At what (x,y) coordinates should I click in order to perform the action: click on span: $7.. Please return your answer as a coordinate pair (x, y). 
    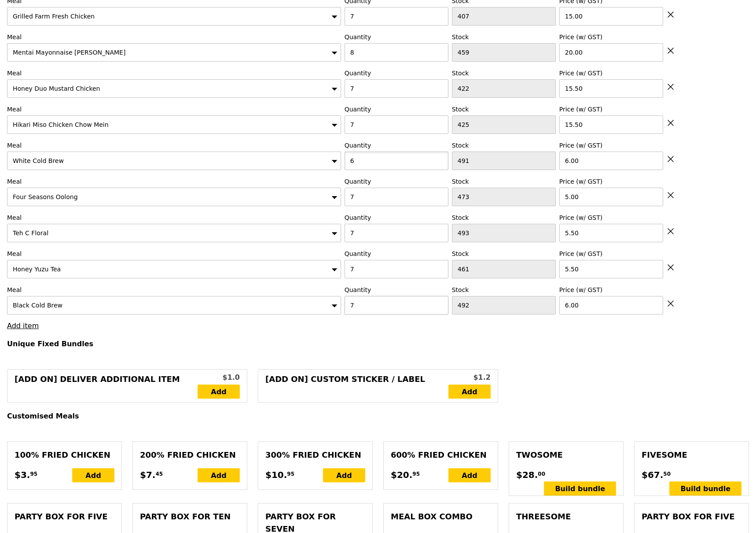
    Looking at the image, I should click on (148, 475).